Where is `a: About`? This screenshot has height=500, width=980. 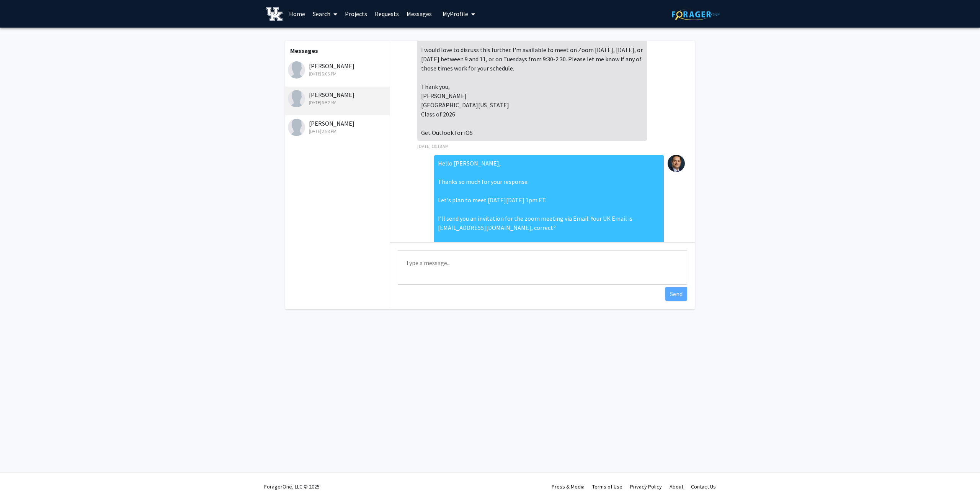
a: About is located at coordinates (676, 486).